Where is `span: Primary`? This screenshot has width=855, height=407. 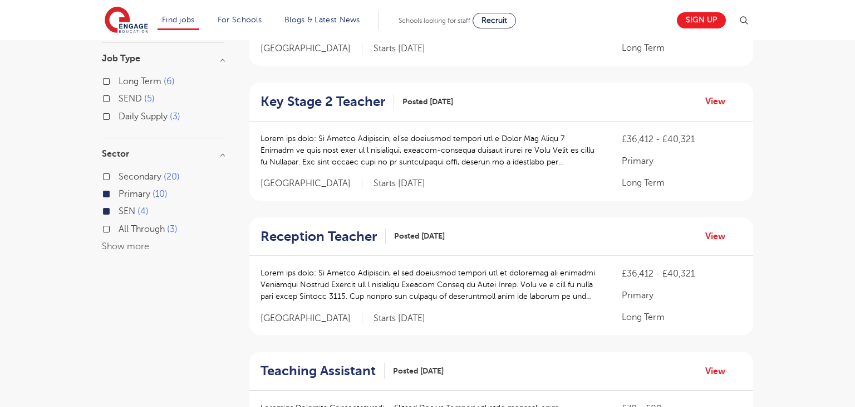 span: Primary is located at coordinates (134, 194).